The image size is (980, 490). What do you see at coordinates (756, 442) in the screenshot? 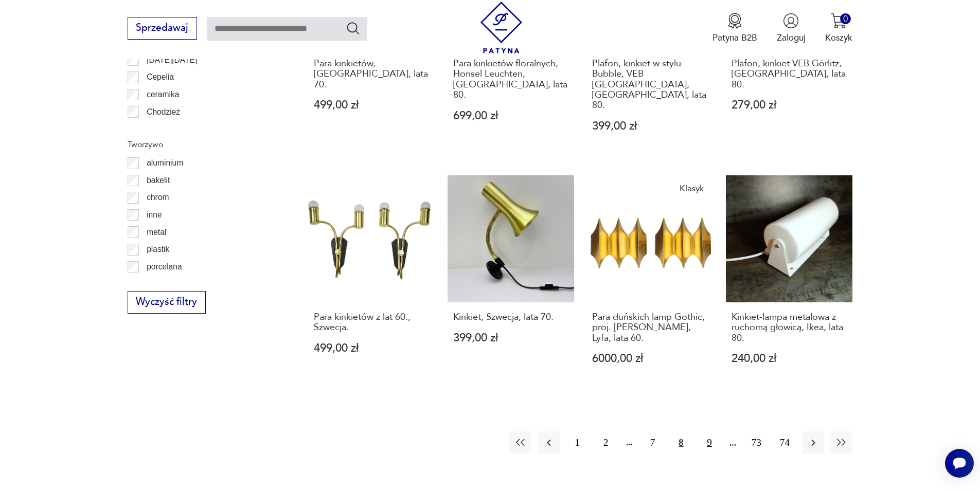
I see `button: 73` at bounding box center [756, 442].